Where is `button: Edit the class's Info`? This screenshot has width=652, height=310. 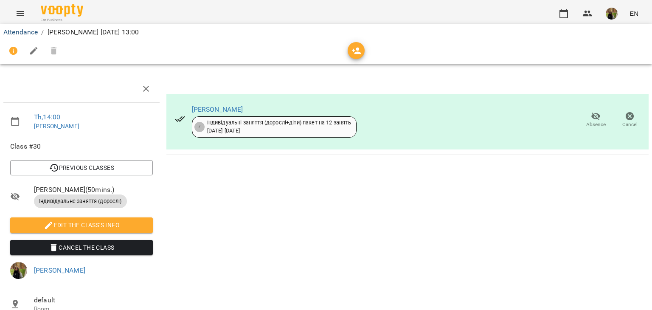
button: Edit the class's Info is located at coordinates (81, 225).